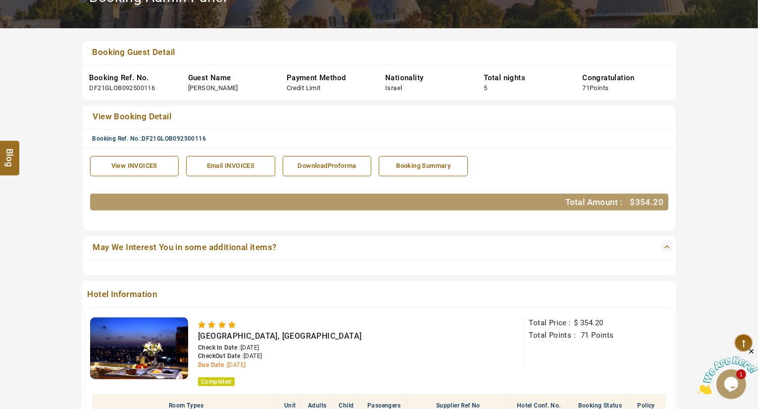 The width and height of the screenshot is (758, 409). What do you see at coordinates (135, 166) in the screenshot?
I see `a: View INVOICES` at bounding box center [135, 166].